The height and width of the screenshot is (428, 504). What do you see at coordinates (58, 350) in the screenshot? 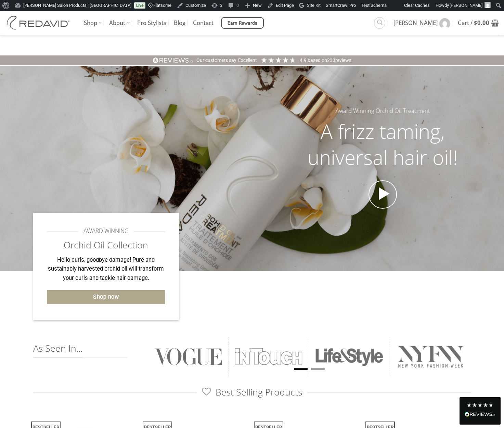
I see `span: As Seen In...` at bounding box center [58, 350].